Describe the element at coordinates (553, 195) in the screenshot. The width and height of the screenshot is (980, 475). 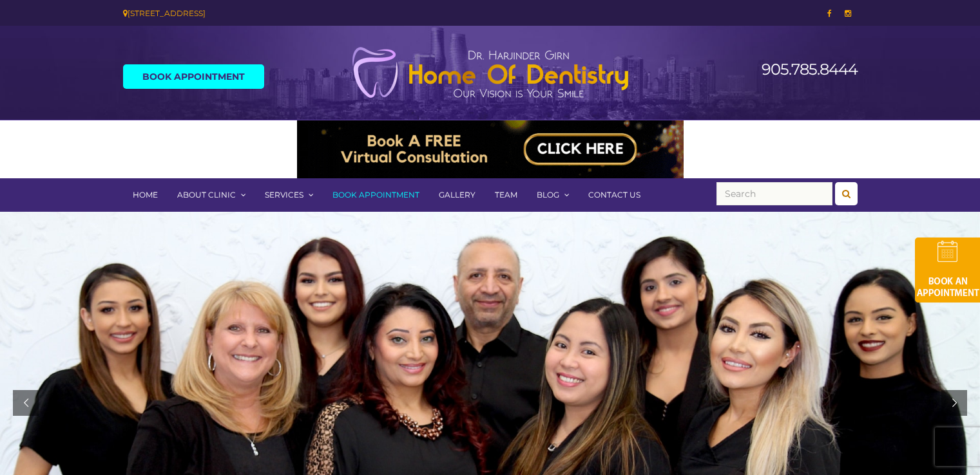
I see `a: Blog` at that location.